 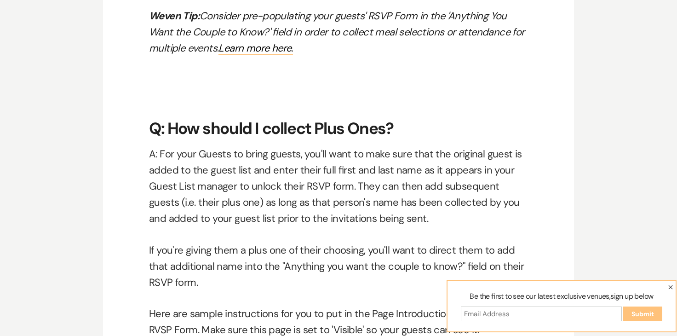 I want to click on strong: Weven Tip:, so click(x=174, y=16).